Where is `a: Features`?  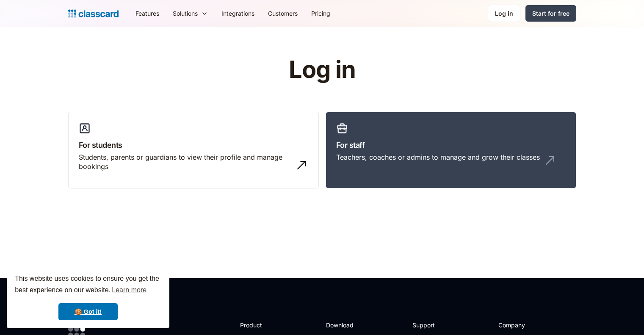 a: Features is located at coordinates (147, 13).